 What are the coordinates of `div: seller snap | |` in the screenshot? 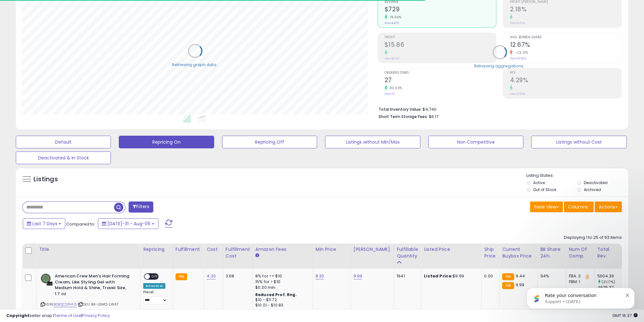 It's located at (58, 316).